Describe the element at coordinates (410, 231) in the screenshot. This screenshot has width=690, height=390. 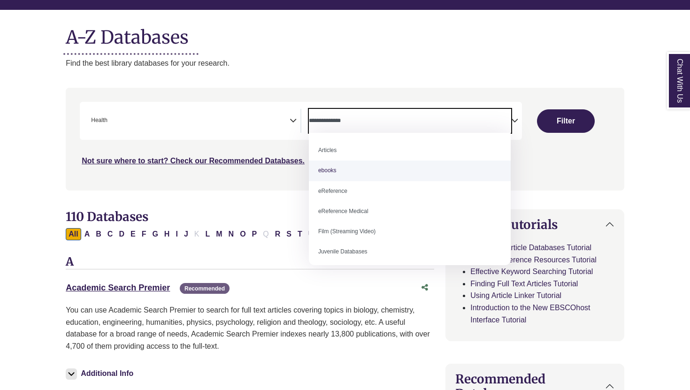
I see `li: Film (Streaming Video)` at that location.